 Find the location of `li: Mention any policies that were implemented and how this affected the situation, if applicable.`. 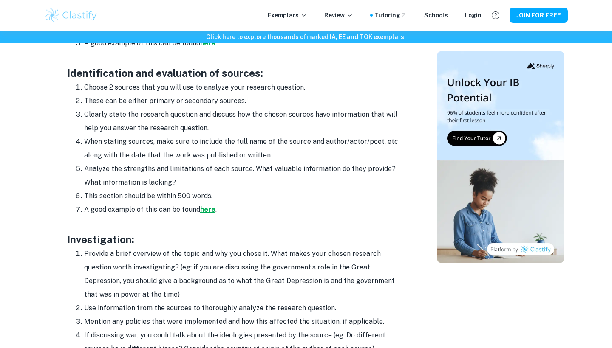

li: Mention any policies that were implemented and how this affected the situation, if applicable. is located at coordinates (245, 322).